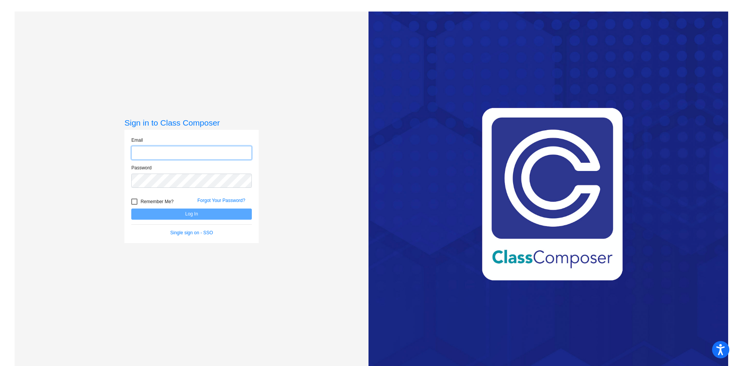 The image size is (737, 366). What do you see at coordinates (192, 214) in the screenshot?
I see `button: Log In` at bounding box center [192, 214].